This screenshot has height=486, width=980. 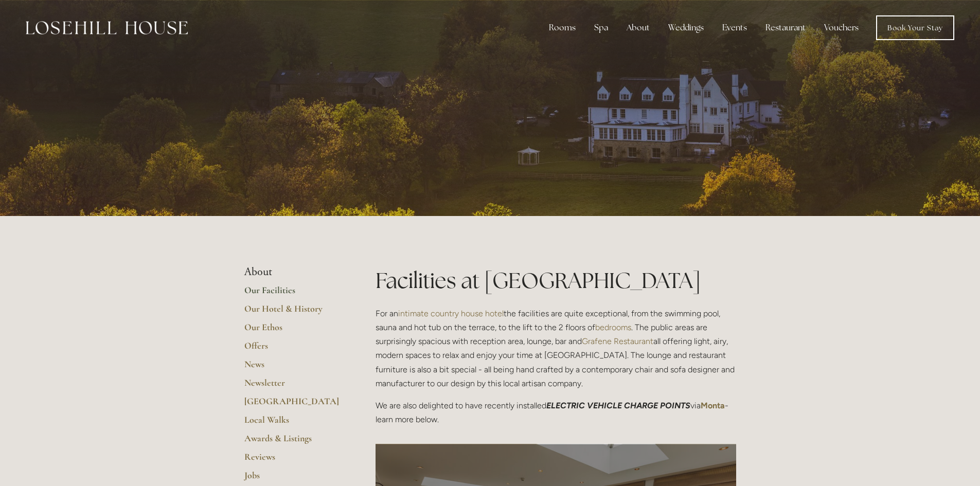 What do you see at coordinates (786, 28) in the screenshot?
I see `div: Restaurant` at bounding box center [786, 28].